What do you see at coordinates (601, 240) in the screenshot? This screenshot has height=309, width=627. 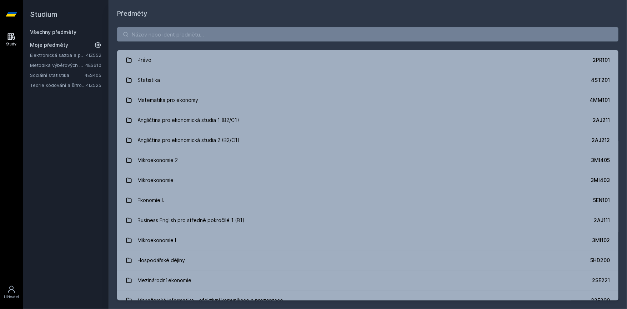 I see `div: 3MI102` at bounding box center [601, 240].